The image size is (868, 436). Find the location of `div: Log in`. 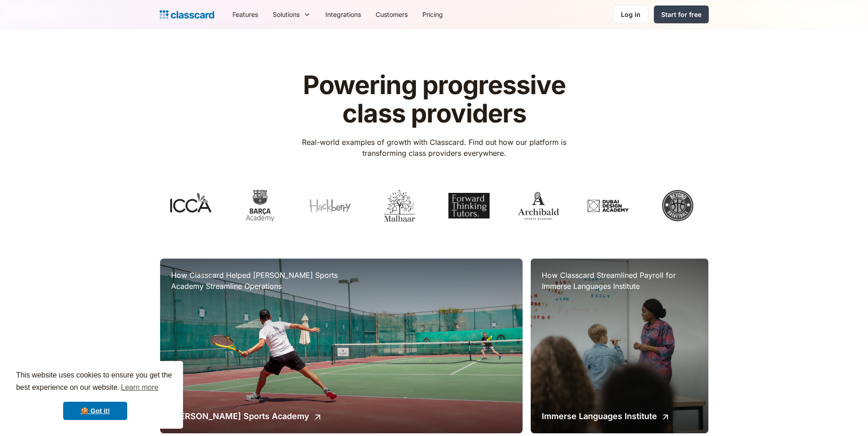

div: Log in is located at coordinates (630, 14).